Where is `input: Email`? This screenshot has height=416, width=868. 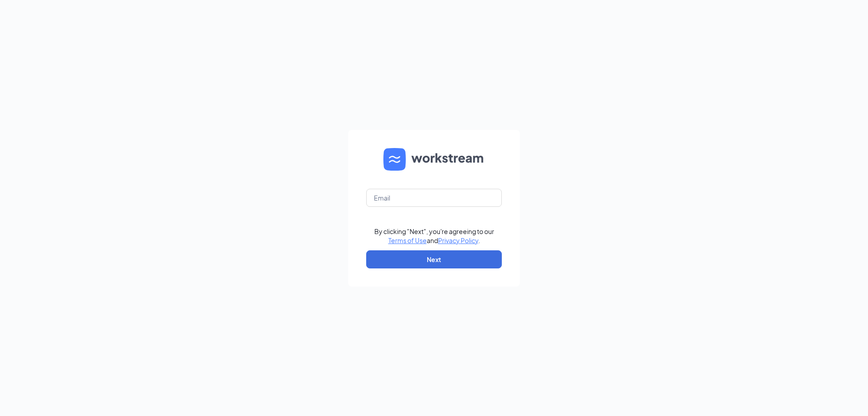 input: Email is located at coordinates (434, 198).